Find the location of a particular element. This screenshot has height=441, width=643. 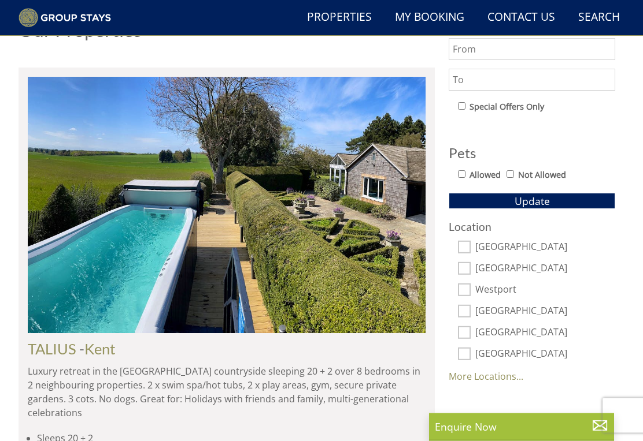

label: Special Offers Only is located at coordinates (506, 107).